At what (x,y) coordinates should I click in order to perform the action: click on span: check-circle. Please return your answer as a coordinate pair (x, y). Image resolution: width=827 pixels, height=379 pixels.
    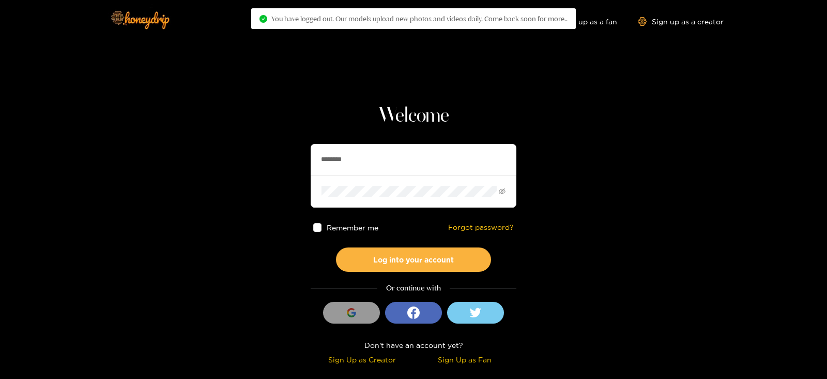
    Looking at the image, I should click on (263, 19).